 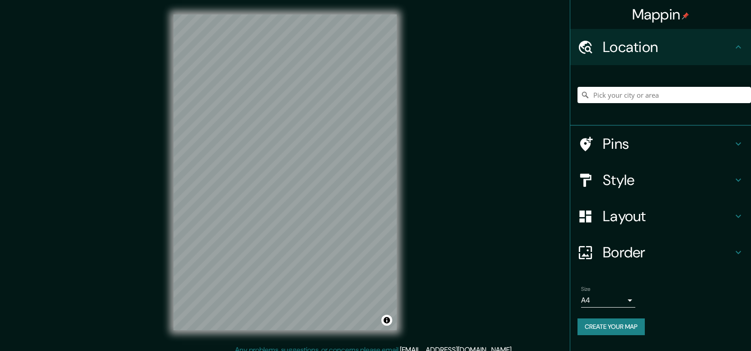 I want to click on div: Style, so click(x=661, y=180).